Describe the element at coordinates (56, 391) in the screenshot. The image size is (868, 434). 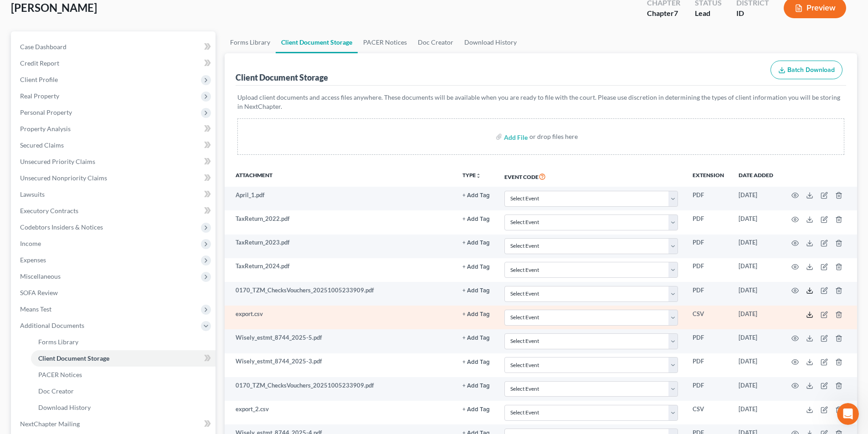
I see `span: Doc Creator` at that location.